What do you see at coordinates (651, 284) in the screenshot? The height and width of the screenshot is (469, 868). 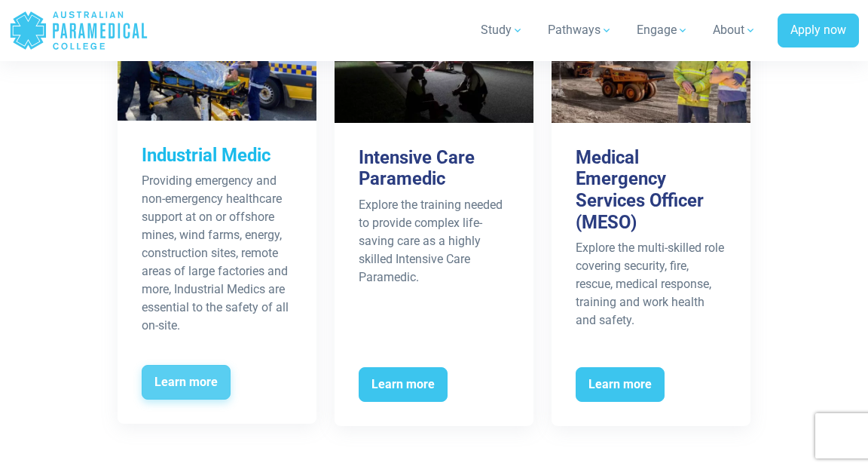 I see `div: Explore the multi-skilled role covering security, fire, rescue, medical response, training and wo...` at bounding box center [651, 284].